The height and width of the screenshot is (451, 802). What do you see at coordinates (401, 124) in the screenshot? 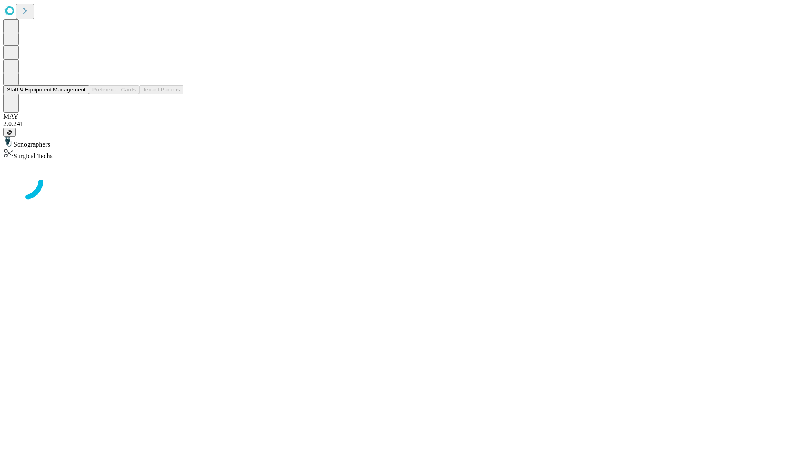
I see `div: 2.0.241` at bounding box center [401, 124].